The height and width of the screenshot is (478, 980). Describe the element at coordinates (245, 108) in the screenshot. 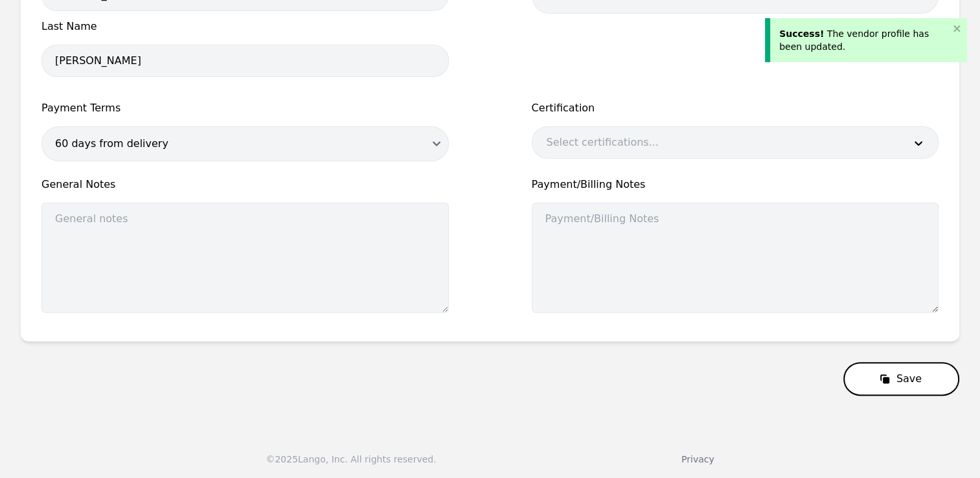

I see `span: Payment Terms` at that location.